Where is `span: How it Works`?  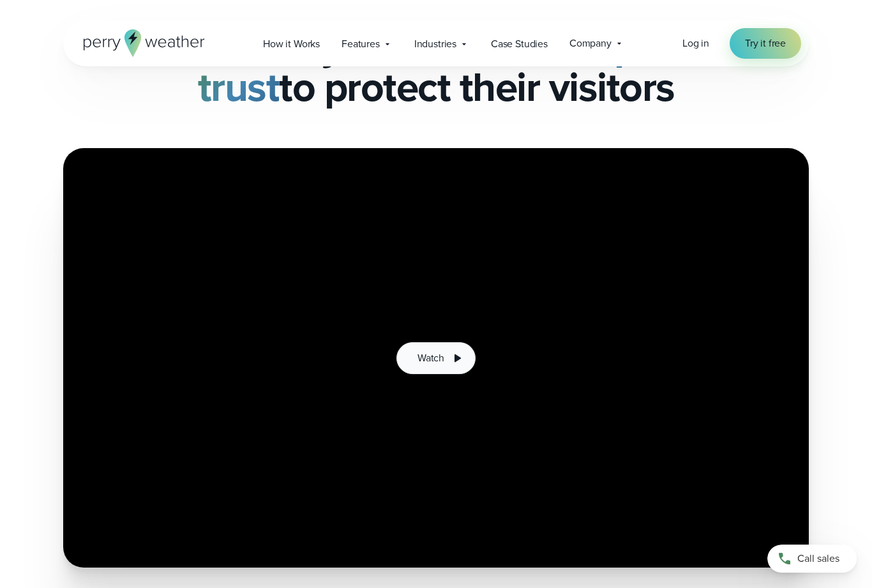
span: How it Works is located at coordinates (291, 44).